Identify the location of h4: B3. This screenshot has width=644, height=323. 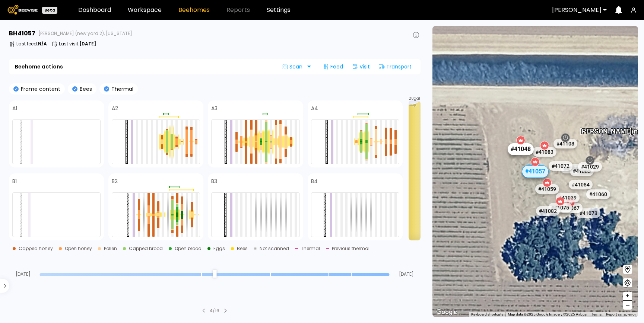
(214, 181).